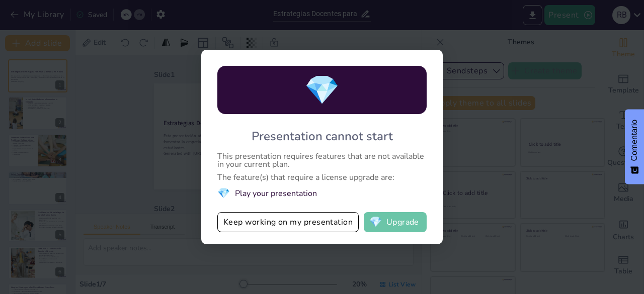 This screenshot has height=294, width=644. I want to click on button: Comentarios - Mostrar encuesta, so click(634, 147).